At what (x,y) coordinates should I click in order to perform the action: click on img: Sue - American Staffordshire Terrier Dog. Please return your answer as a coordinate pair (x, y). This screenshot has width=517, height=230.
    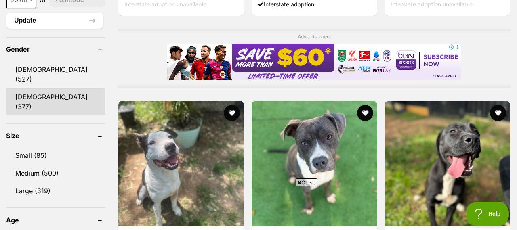
    Looking at the image, I should click on (314, 163).